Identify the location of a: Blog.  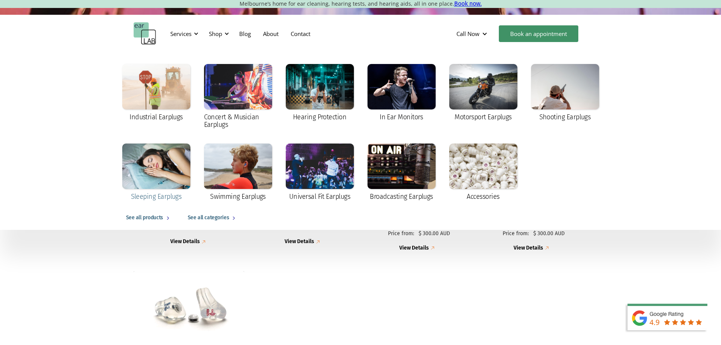
(245, 34).